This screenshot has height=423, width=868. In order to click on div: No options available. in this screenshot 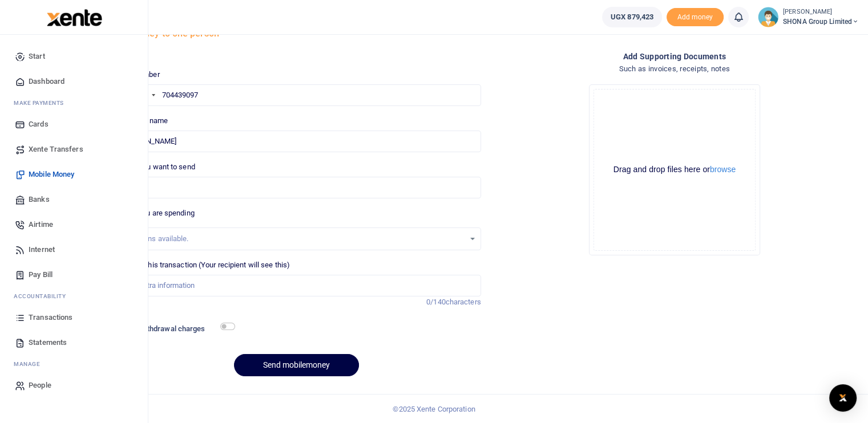, I will do `click(292, 239)`.